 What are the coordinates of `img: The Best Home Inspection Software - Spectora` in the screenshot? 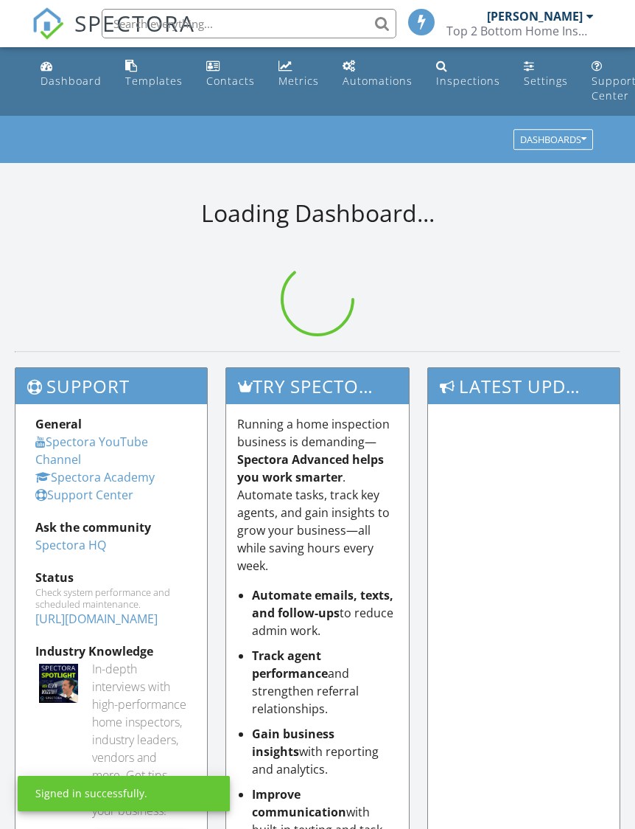 It's located at (48, 24).